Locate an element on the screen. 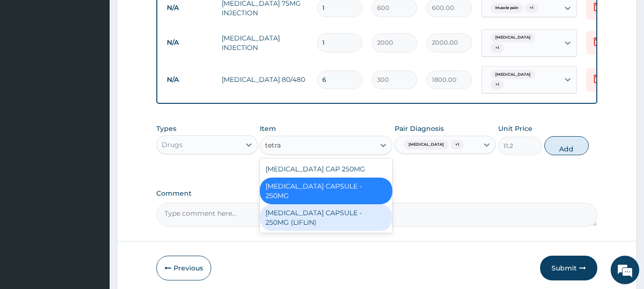 The image size is (644, 289). button: Submit is located at coordinates (569, 268).